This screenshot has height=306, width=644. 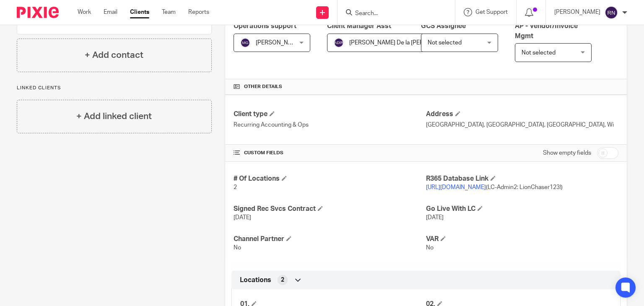 What do you see at coordinates (114, 55) in the screenshot?
I see `h4: + Add contact` at bounding box center [114, 55].